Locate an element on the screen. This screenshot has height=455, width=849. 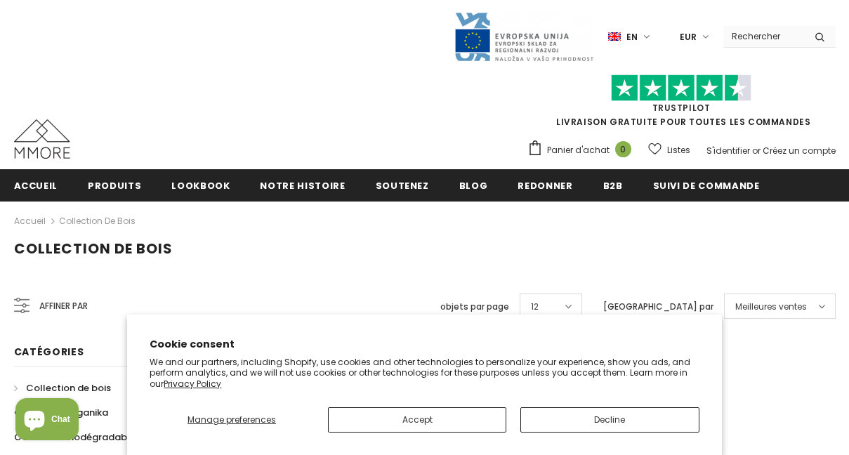
span: Notre histoire is located at coordinates (302, 185).